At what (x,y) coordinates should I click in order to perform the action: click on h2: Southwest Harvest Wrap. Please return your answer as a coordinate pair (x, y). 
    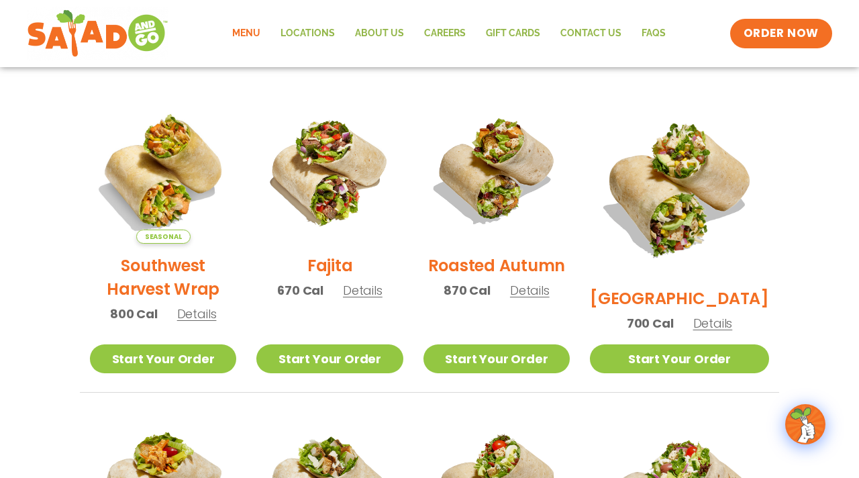
    Looking at the image, I should click on (163, 277).